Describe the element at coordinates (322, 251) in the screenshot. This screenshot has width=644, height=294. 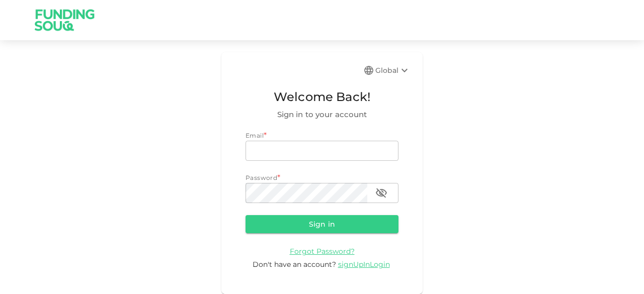
I see `span: Forgot Password?` at that location.